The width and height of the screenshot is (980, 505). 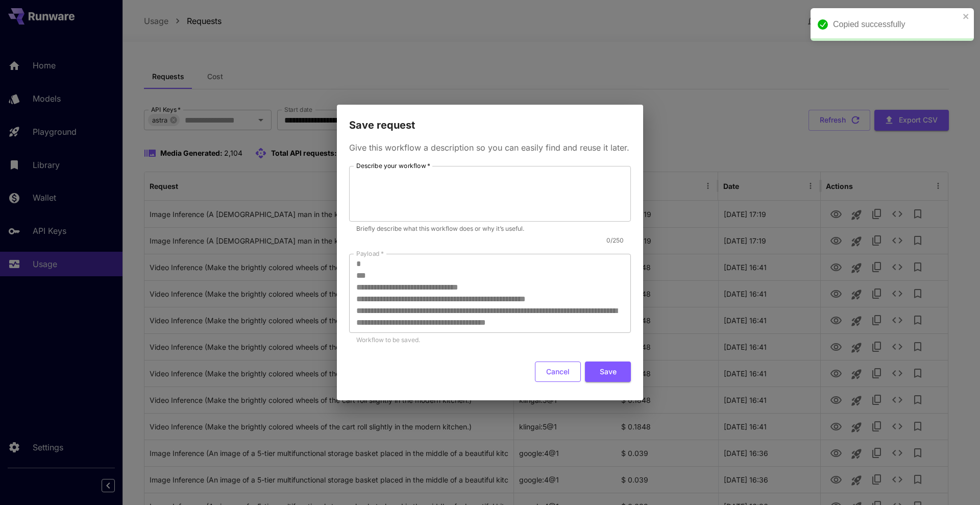 I want to click on button: close, so click(x=966, y=17).